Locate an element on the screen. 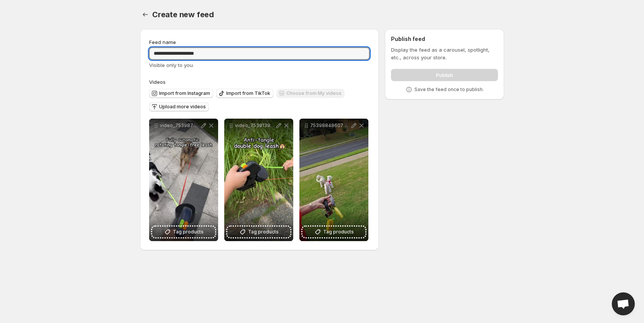  button: Upload more videos is located at coordinates (179, 107).